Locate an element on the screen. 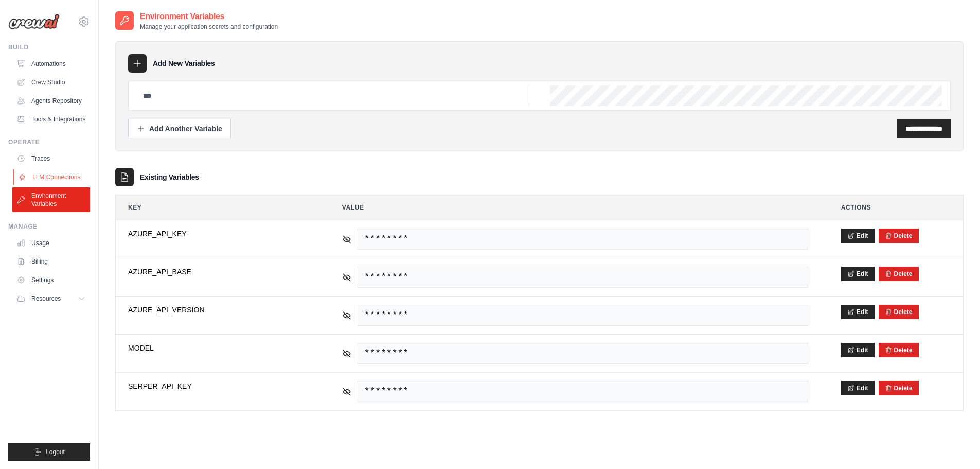 This screenshot has width=980, height=469. h2: Environment Variables is located at coordinates (209, 17).